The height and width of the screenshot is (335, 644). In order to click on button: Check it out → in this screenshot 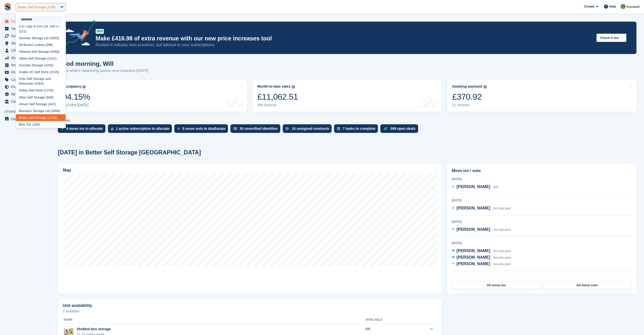, I will do `click(611, 38)`.